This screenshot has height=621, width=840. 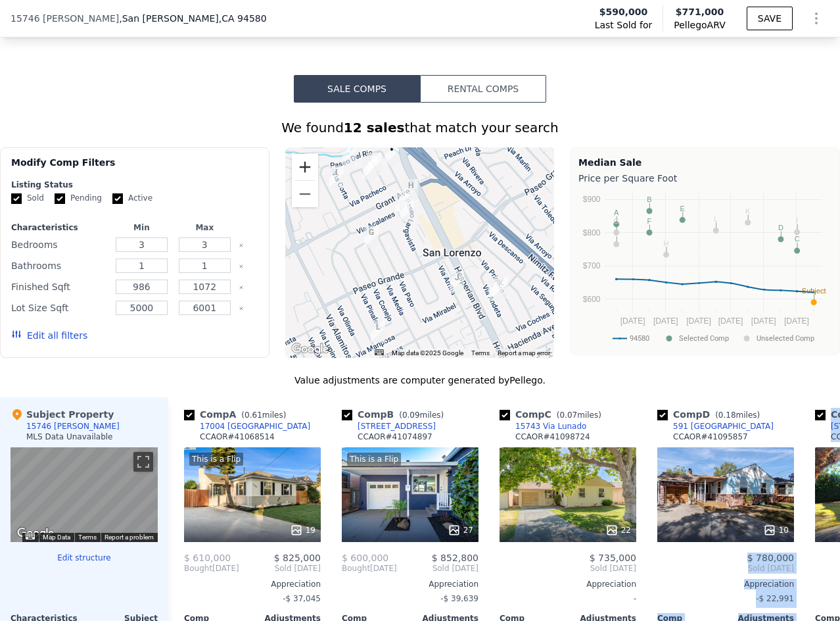 I want to click on text: 94580, so click(x=639, y=338).